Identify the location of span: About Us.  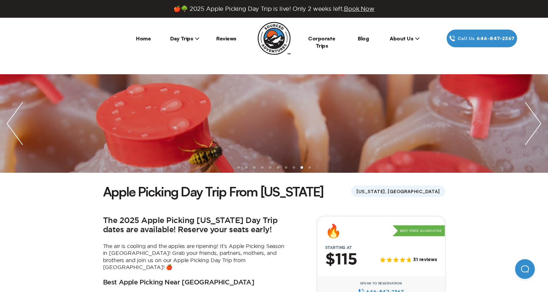
(404, 38).